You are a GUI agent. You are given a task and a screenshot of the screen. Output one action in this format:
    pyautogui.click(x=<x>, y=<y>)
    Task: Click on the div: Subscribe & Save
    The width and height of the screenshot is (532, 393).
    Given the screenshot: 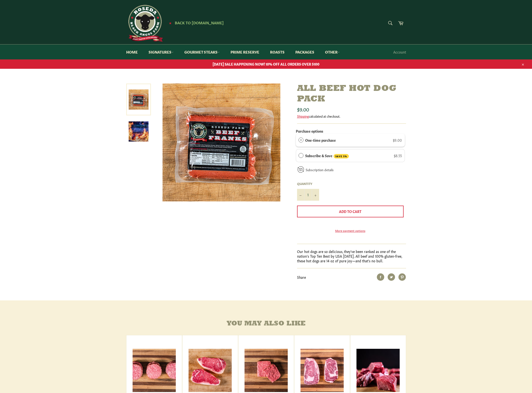 What is the action you would take?
    pyautogui.click(x=301, y=156)
    